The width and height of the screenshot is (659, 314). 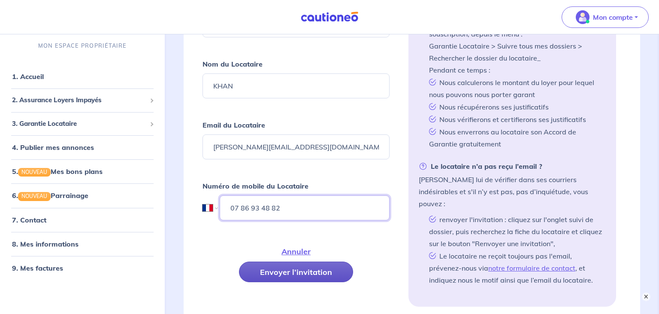 I want to click on button: Envoyer l’invitation, so click(x=296, y=272).